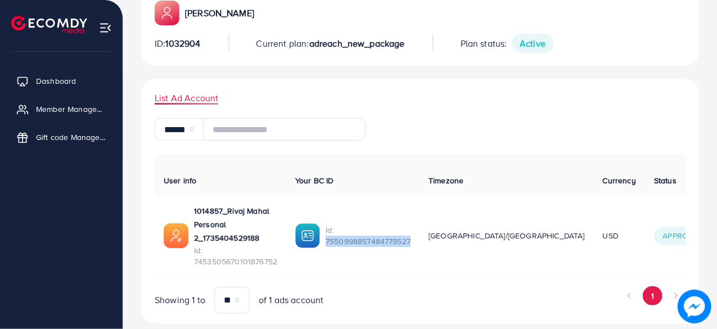  What do you see at coordinates (665, 180) in the screenshot?
I see `span: Status` at bounding box center [665, 180].